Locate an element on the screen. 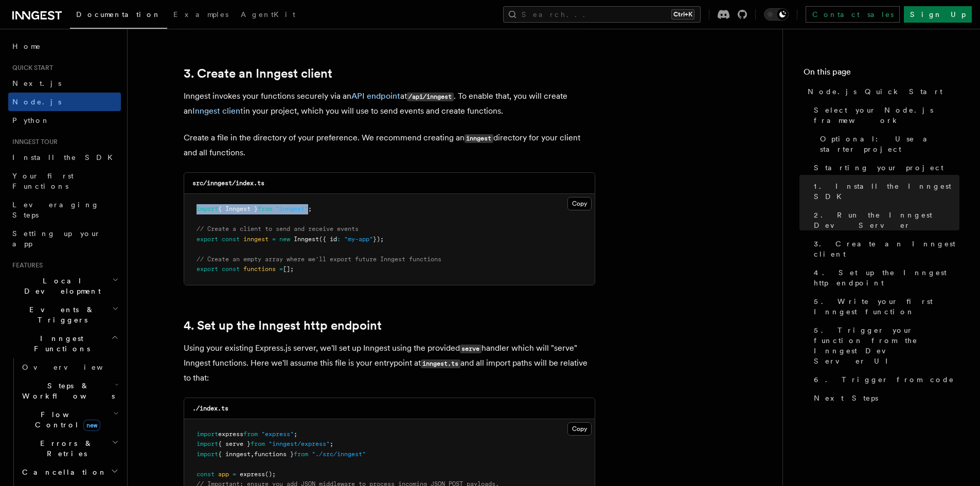  span: express is located at coordinates (230, 434).